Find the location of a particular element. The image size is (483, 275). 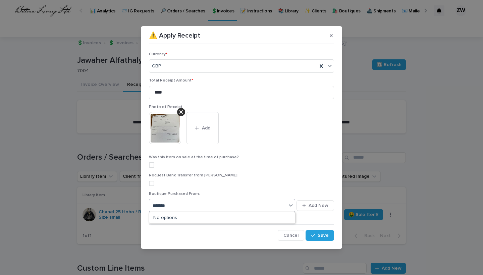

p: ⚠️ Apply Receipt is located at coordinates (174, 36).